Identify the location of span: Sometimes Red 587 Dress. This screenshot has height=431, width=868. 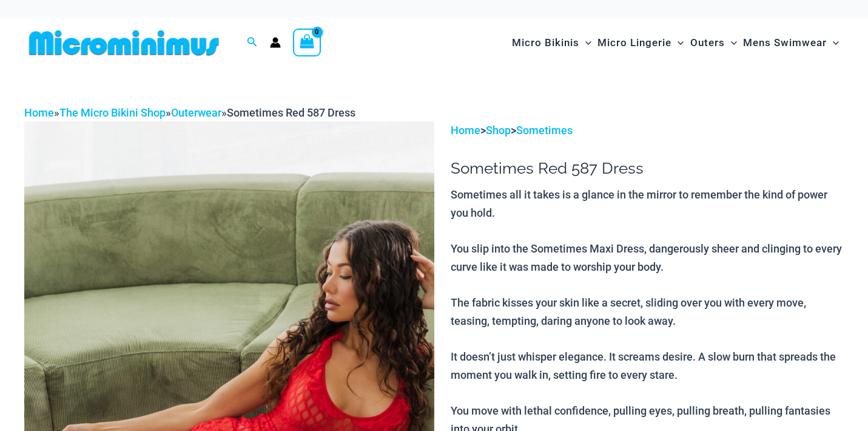
(291, 112).